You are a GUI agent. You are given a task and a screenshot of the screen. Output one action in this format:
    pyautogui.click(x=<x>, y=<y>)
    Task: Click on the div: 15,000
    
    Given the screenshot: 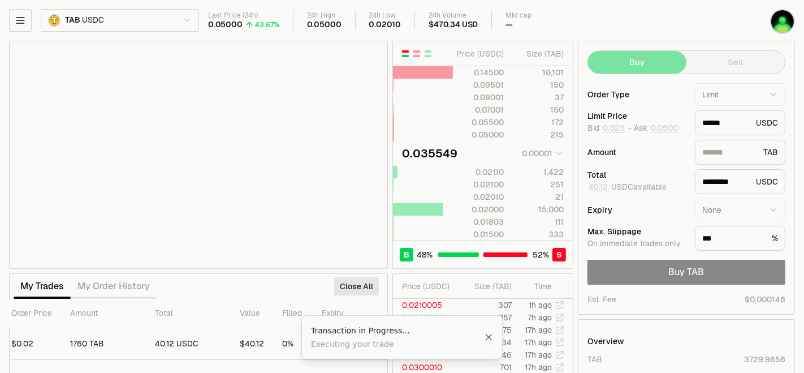 What is the action you would take?
    pyautogui.click(x=538, y=209)
    